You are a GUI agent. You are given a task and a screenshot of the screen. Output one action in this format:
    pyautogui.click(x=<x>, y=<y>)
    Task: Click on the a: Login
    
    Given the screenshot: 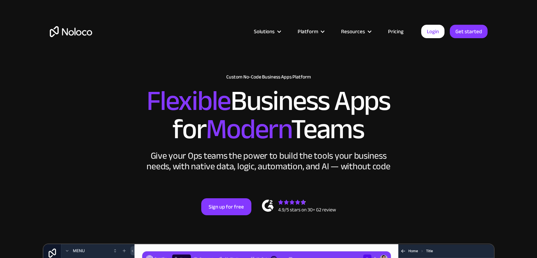 What is the action you would take?
    pyautogui.click(x=433, y=31)
    